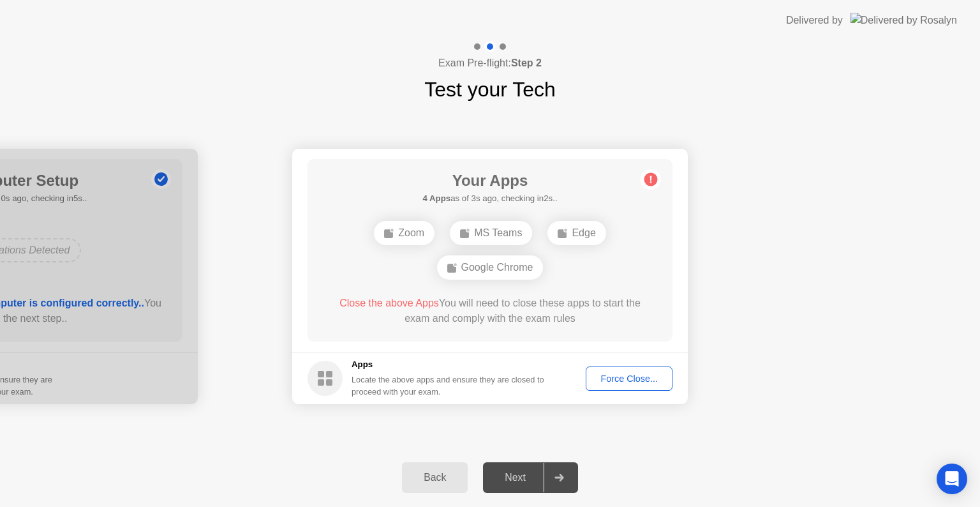  I want to click on button: Back, so click(434, 478).